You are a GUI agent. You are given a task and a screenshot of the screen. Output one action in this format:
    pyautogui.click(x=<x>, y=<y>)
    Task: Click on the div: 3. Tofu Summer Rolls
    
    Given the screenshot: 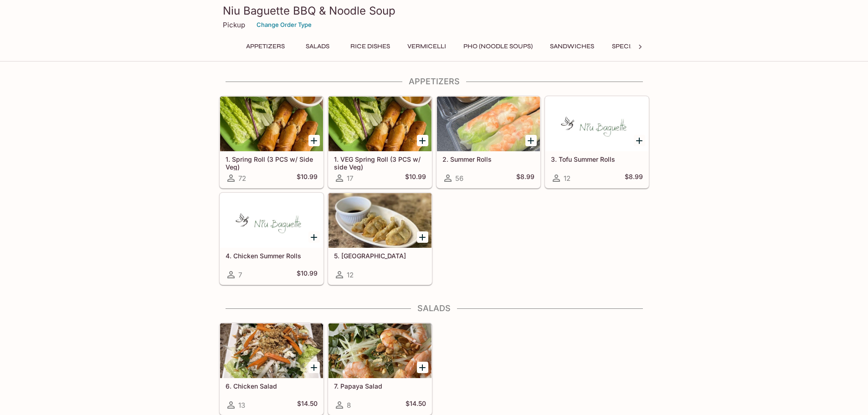 What is the action you would take?
    pyautogui.click(x=597, y=124)
    